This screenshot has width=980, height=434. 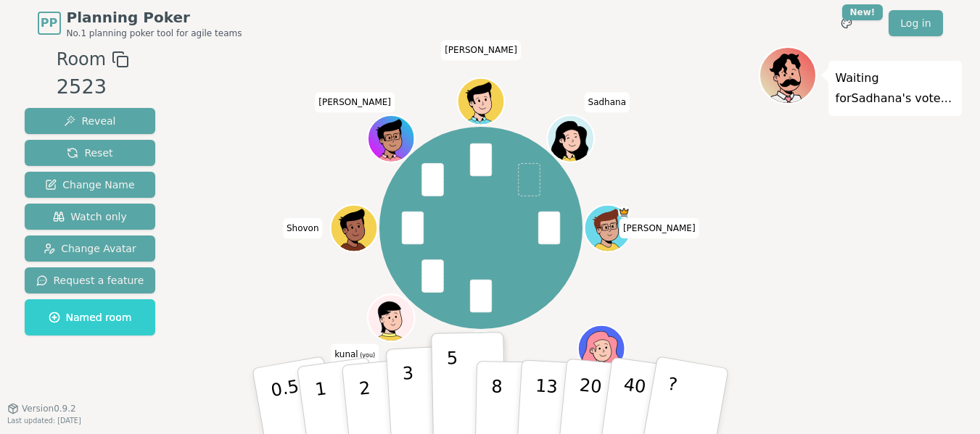 What do you see at coordinates (48, 409) in the screenshot?
I see `span: Version 0.9.2` at bounding box center [48, 409].